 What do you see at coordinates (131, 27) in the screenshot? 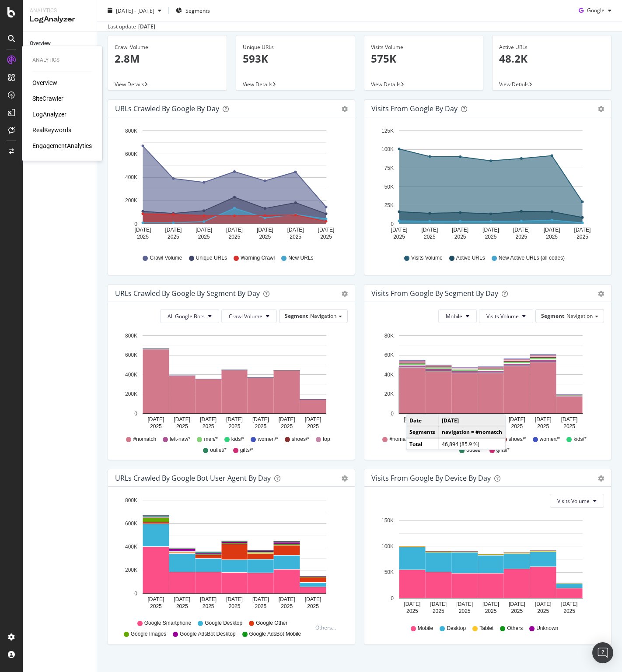
I see `div: Last update` at bounding box center [131, 27].